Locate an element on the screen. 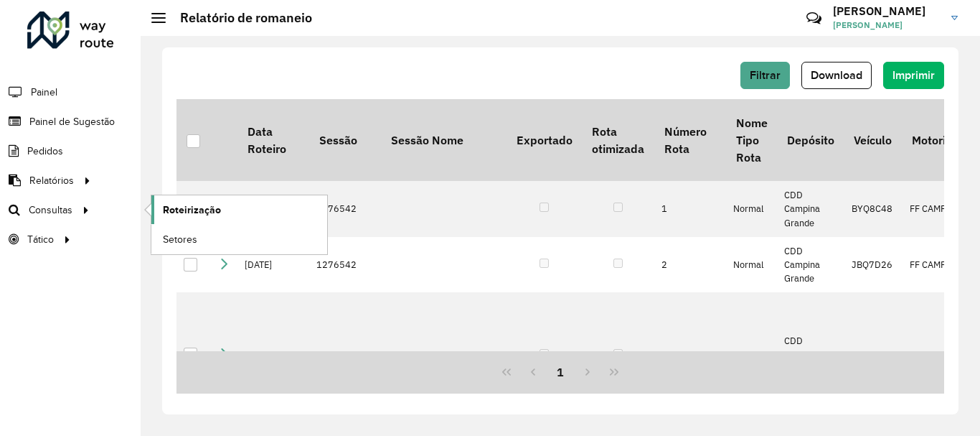 The height and width of the screenshot is (436, 980). td: BYQ8C48 is located at coordinates (873, 208).